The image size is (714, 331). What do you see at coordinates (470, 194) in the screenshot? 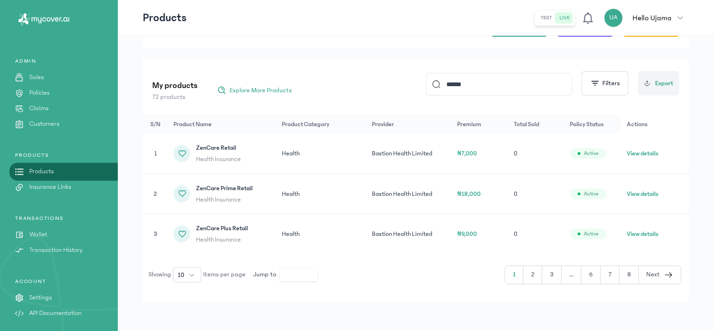
I see `span: ₦18,000` at bounding box center [470, 194].